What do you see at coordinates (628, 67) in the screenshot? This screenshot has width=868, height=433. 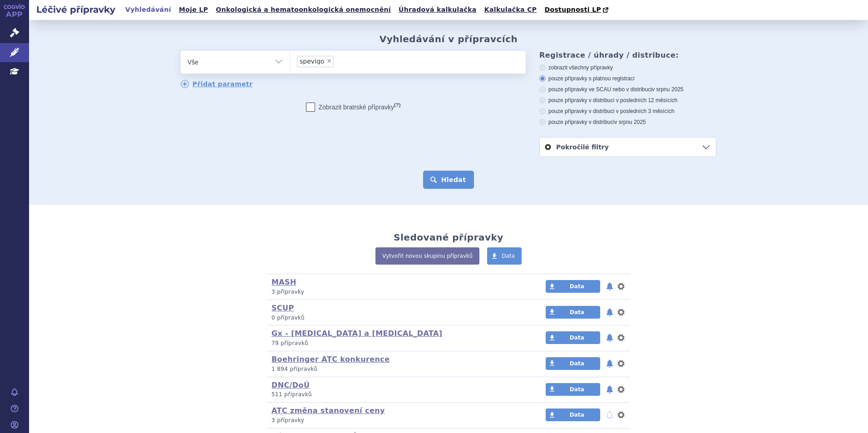 I see `label: zobrazit všechny přípravky` at bounding box center [628, 67].